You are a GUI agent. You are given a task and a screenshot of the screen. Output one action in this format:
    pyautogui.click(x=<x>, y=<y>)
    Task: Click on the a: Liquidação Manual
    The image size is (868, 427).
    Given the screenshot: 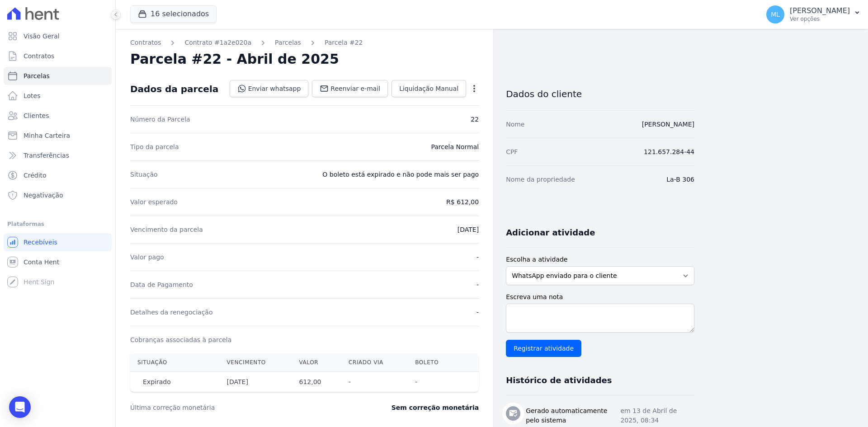 What is the action you would take?
    pyautogui.click(x=429, y=89)
    